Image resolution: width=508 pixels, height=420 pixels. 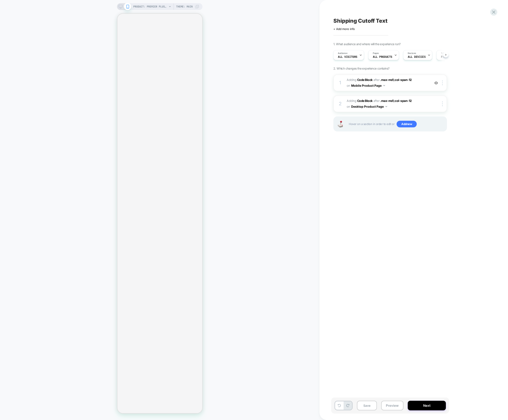 What do you see at coordinates (445, 53) in the screenshot?
I see `span: Trigger` at bounding box center [445, 53].